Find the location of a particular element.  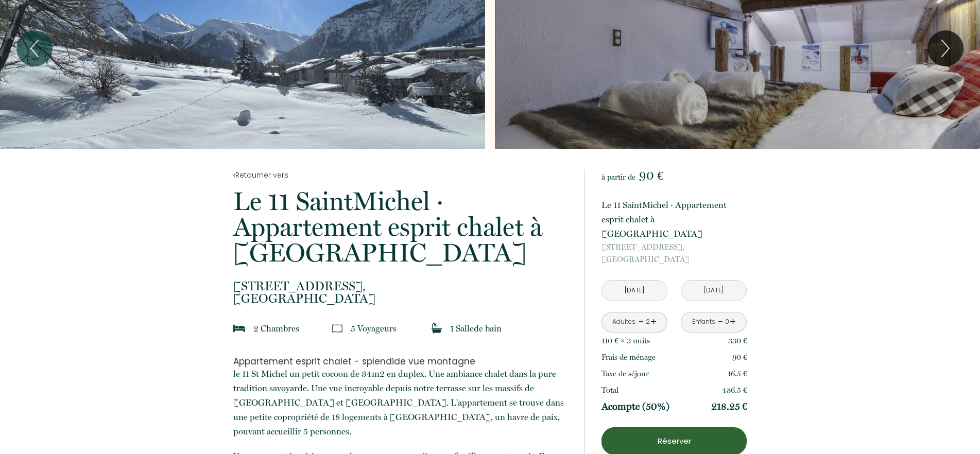

p: 436.5 € is located at coordinates (734, 391).